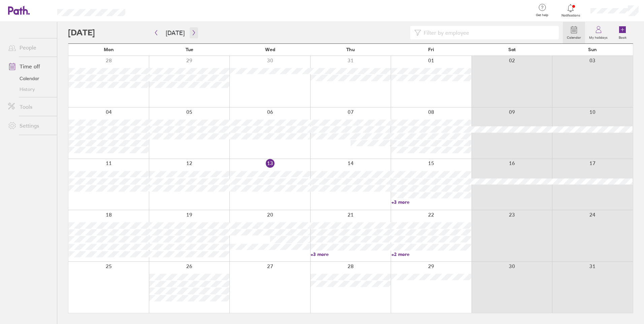 This screenshot has height=324, width=644. I want to click on label: My holidays, so click(598, 37).